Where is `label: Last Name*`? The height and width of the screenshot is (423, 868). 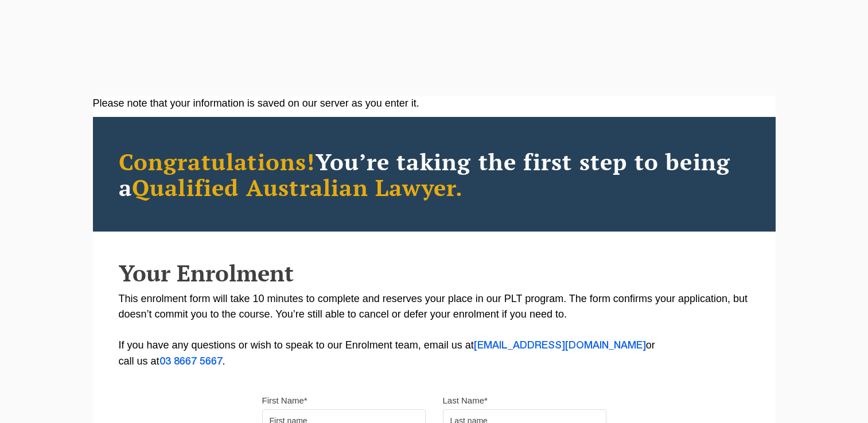
label: Last Name* is located at coordinates (465, 400).